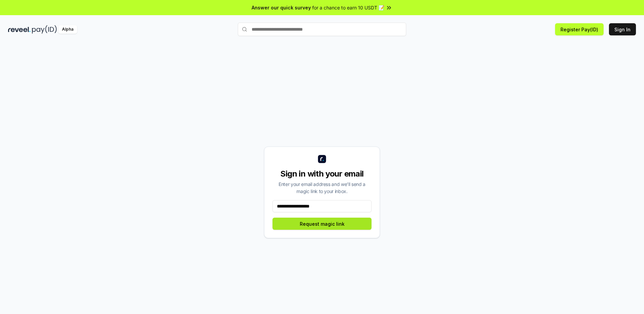 The height and width of the screenshot is (314, 644). What do you see at coordinates (579, 29) in the screenshot?
I see `button: Register Pay(ID)` at bounding box center [579, 29].